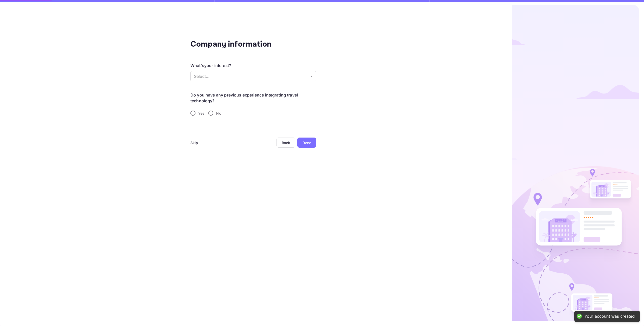 The image size is (644, 326). Describe the element at coordinates (194, 142) in the screenshot. I see `div: Skip` at that location.